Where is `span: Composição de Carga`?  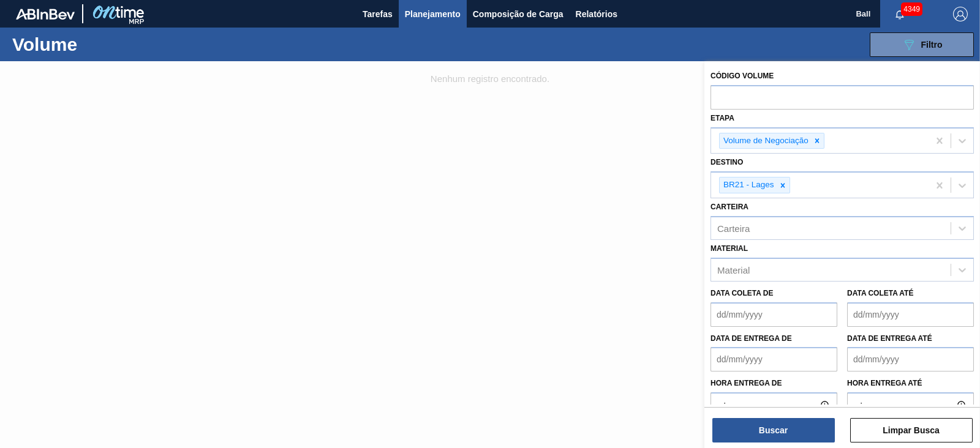 span: Composição de Carga is located at coordinates (518, 14).